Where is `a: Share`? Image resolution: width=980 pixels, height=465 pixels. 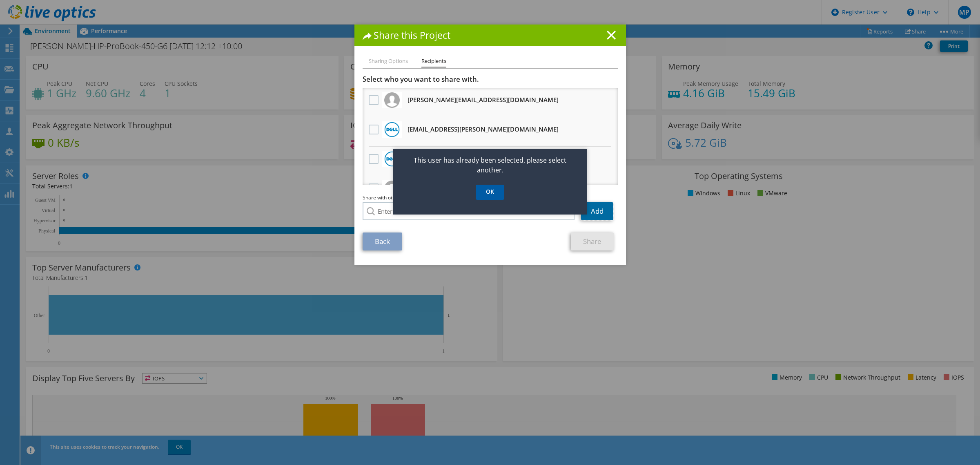
a: Share is located at coordinates (592, 241).